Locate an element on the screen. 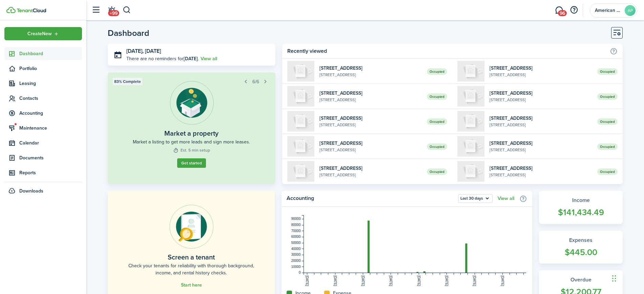 Image resolution: width=644 pixels, height=294 pixels. div: Drag is located at coordinates (614, 278).